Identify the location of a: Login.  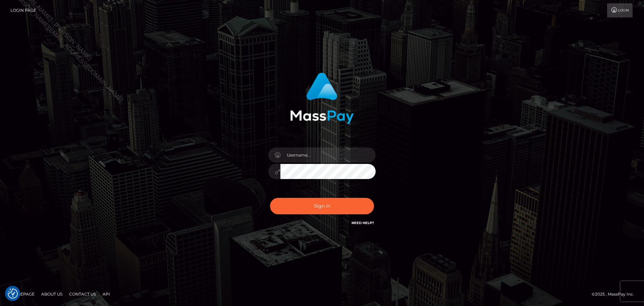
(620, 11).